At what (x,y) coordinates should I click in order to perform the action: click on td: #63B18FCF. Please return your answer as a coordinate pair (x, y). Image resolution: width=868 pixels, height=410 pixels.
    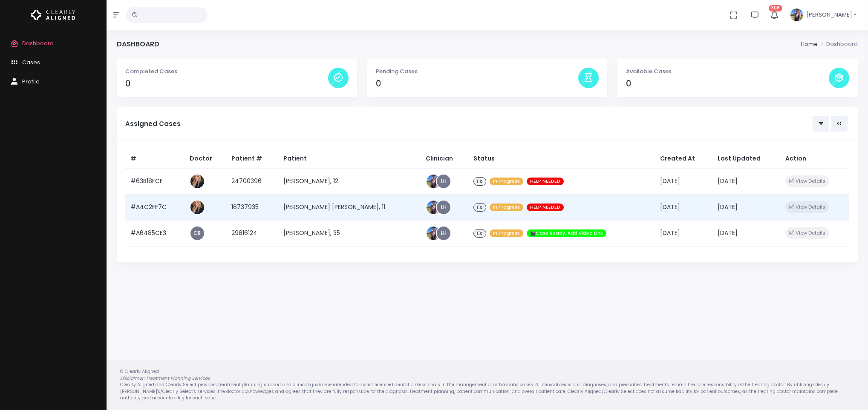
    Looking at the image, I should click on (155, 181).